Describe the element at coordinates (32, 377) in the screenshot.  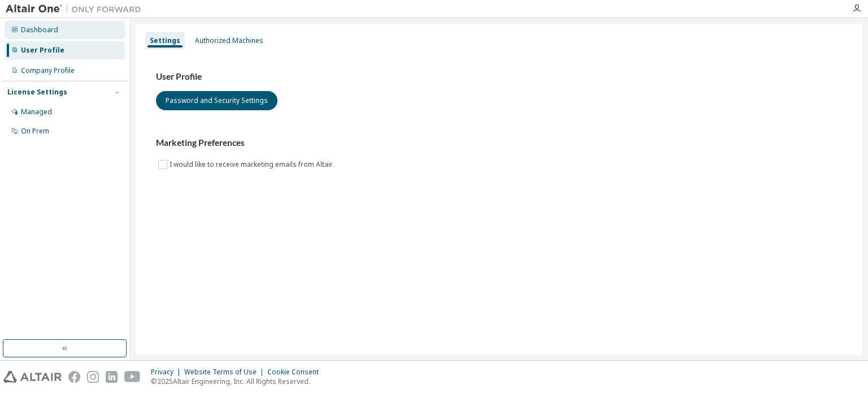
I see `img: altair_logo.svg` at that location.